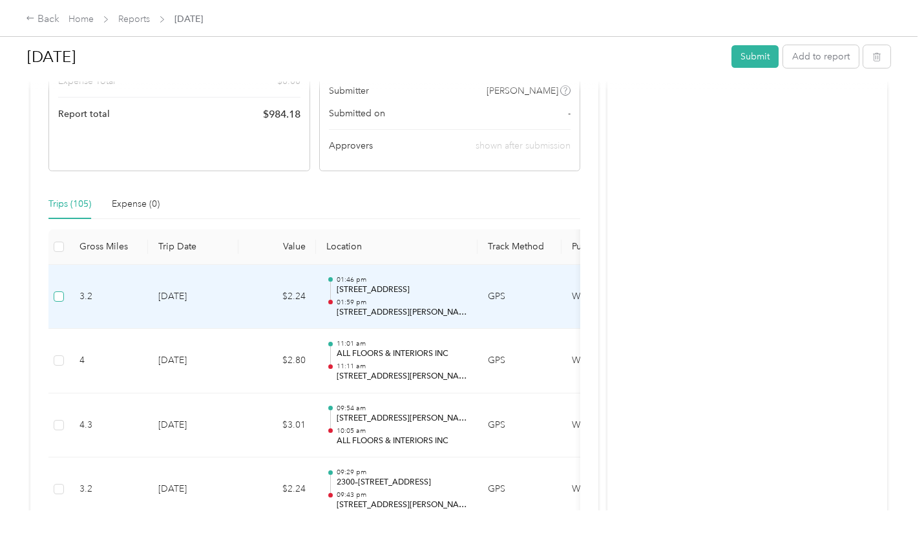 This screenshot has width=924, height=533. What do you see at coordinates (397, 247) in the screenshot?
I see `th: Location` at bounding box center [397, 247].